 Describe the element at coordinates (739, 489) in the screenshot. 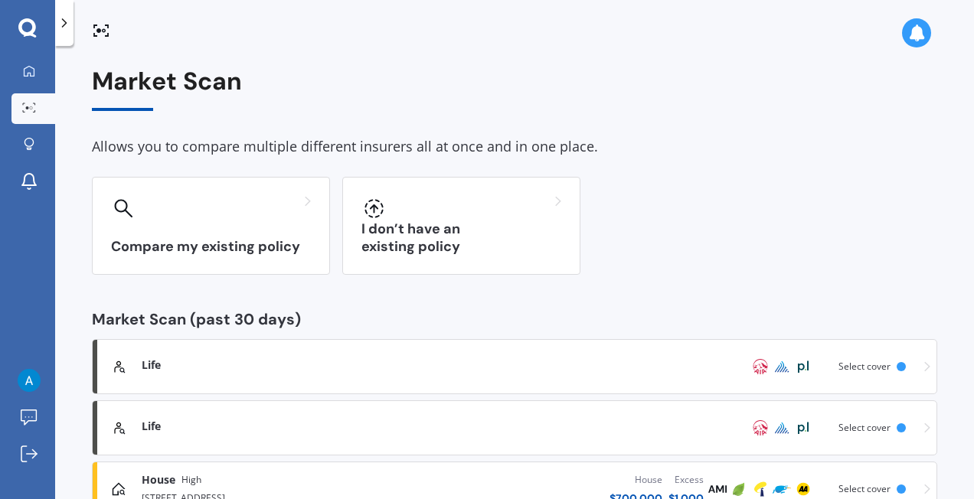

I see `img: Initio` at that location.